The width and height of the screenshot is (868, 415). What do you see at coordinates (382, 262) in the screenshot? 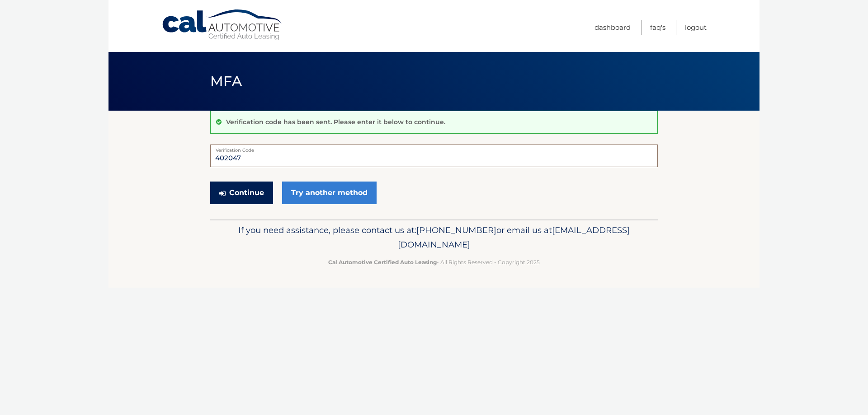
I see `strong: Cal Automotive Certified Auto Leasing` at bounding box center [382, 262].